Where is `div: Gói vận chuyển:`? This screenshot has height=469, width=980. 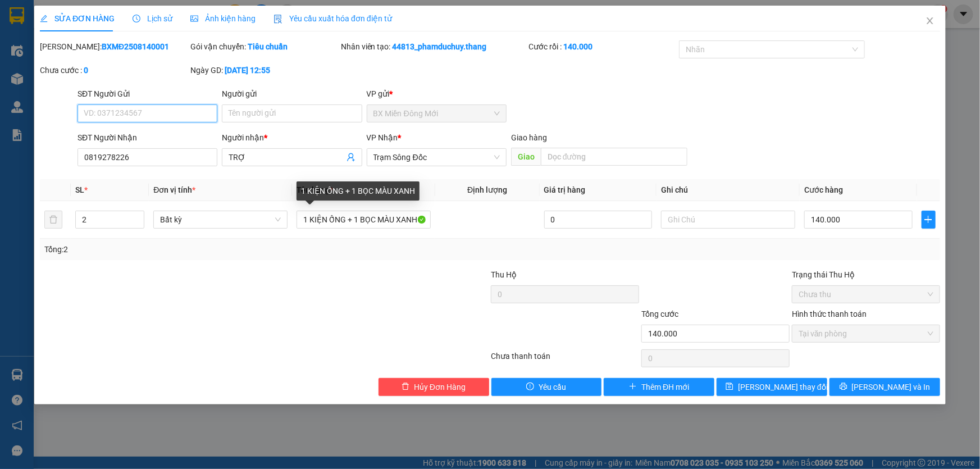
div: Gói vận chuyển: is located at coordinates (264, 46).